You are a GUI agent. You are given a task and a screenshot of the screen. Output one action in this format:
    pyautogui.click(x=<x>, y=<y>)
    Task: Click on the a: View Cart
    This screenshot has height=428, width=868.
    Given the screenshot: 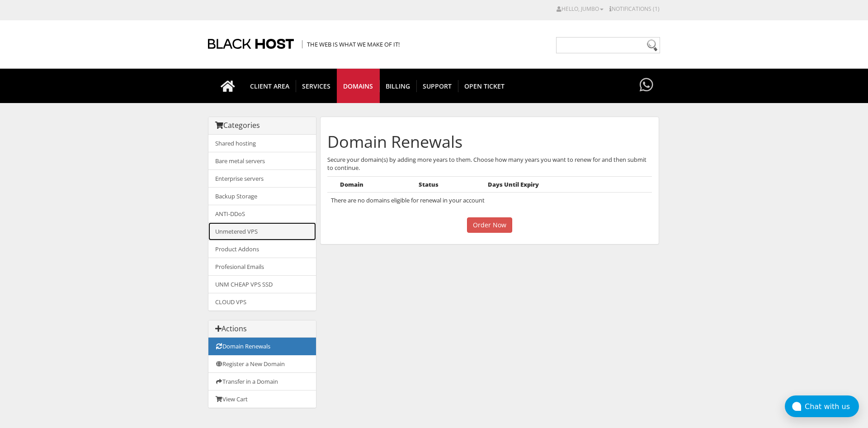 What is the action you would take?
    pyautogui.click(x=262, y=398)
    